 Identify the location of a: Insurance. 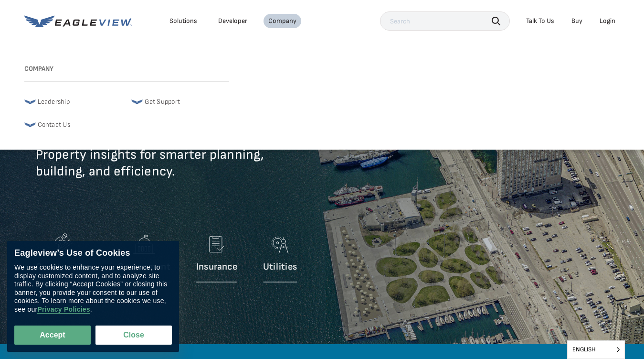
(217, 259).